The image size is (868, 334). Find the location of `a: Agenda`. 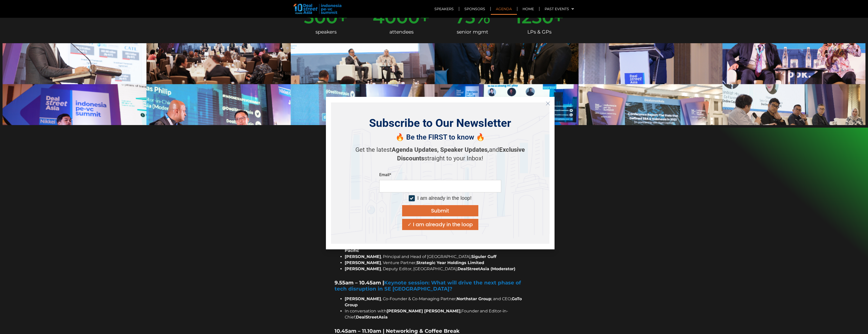

a: Agenda is located at coordinates (503, 9).